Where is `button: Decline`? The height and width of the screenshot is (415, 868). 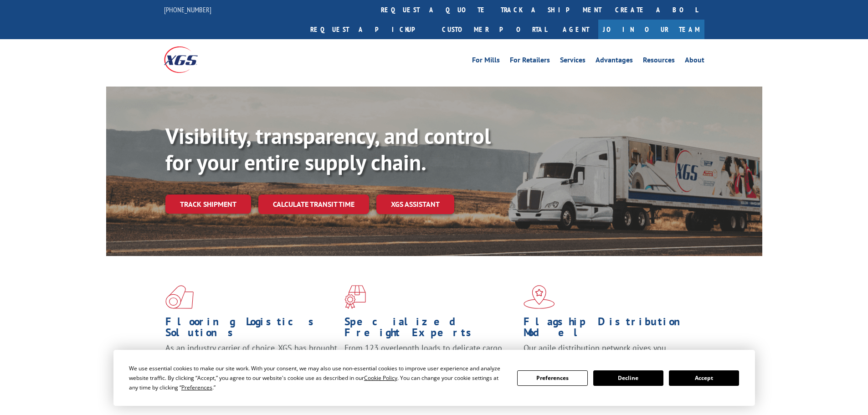
button: Decline is located at coordinates (628, 378).